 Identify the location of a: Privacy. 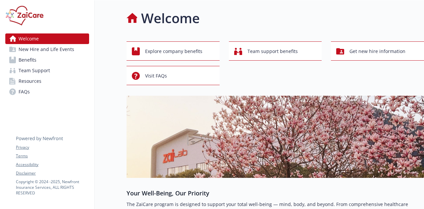
(52, 148).